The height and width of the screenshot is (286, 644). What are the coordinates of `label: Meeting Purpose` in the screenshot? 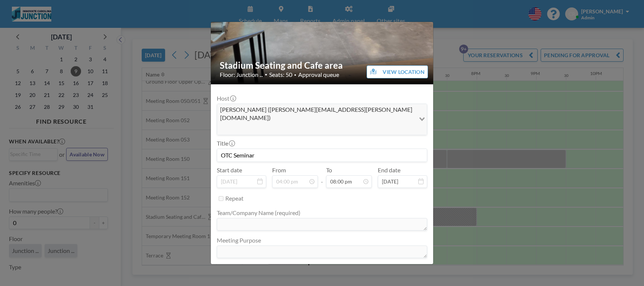 It's located at (239, 240).